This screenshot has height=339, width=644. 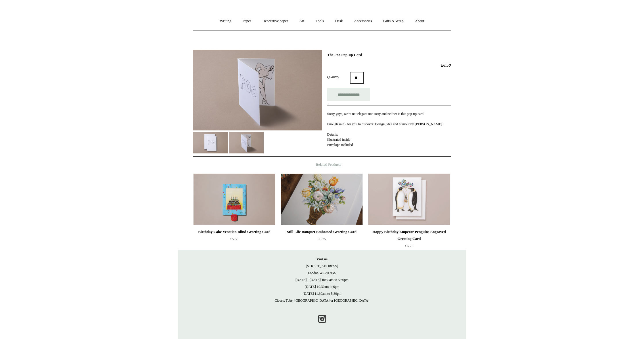 What do you see at coordinates (409, 199) in the screenshot?
I see `a: Happy Birthday Emperor Penguins Engraved Greeting Card Happy Birthday Emperor Penguins Engraved G...` at bounding box center [409, 199].